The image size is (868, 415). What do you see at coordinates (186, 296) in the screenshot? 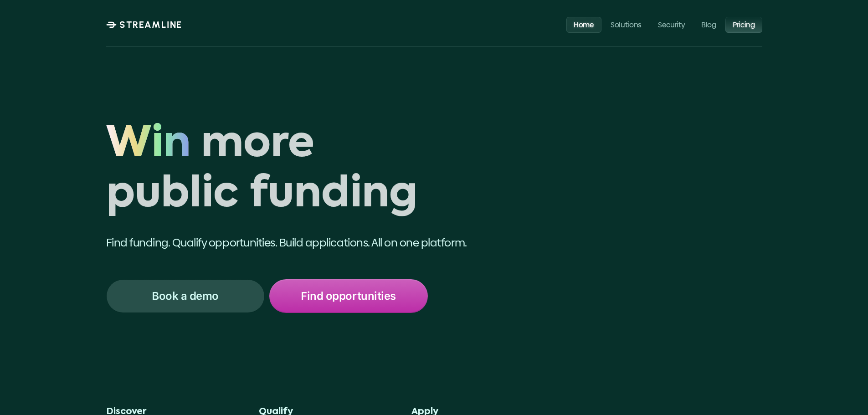
I see `a: Book a demo` at bounding box center [186, 296].